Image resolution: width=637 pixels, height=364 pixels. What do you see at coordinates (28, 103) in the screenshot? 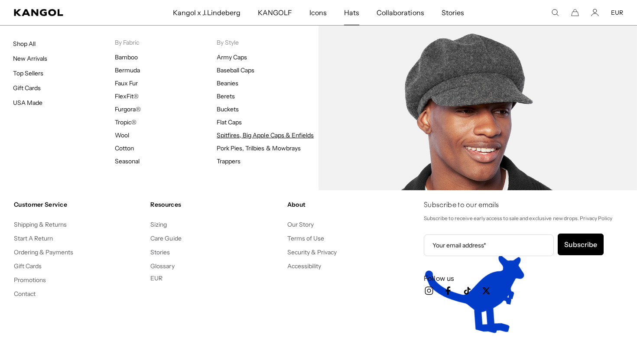
I see `a: USA Made` at bounding box center [28, 103].